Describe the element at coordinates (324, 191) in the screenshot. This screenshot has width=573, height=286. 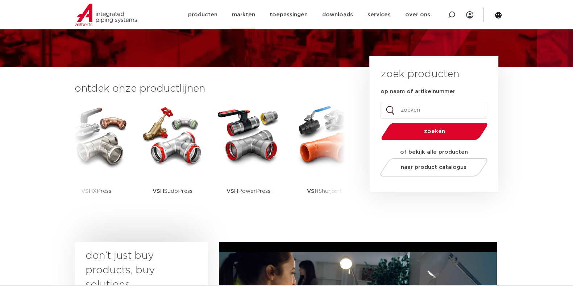
I see `p: Shurjoint` at that location.